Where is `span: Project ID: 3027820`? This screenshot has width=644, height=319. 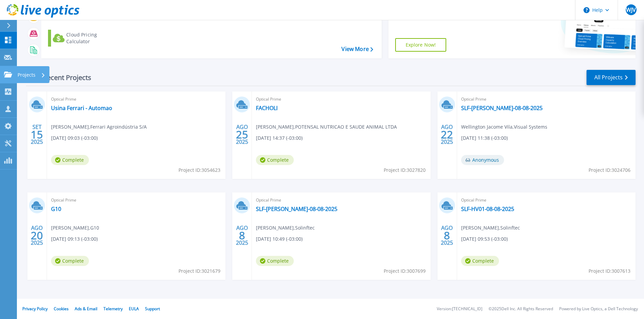 span: Project ID: 3027820 is located at coordinates (405, 170).